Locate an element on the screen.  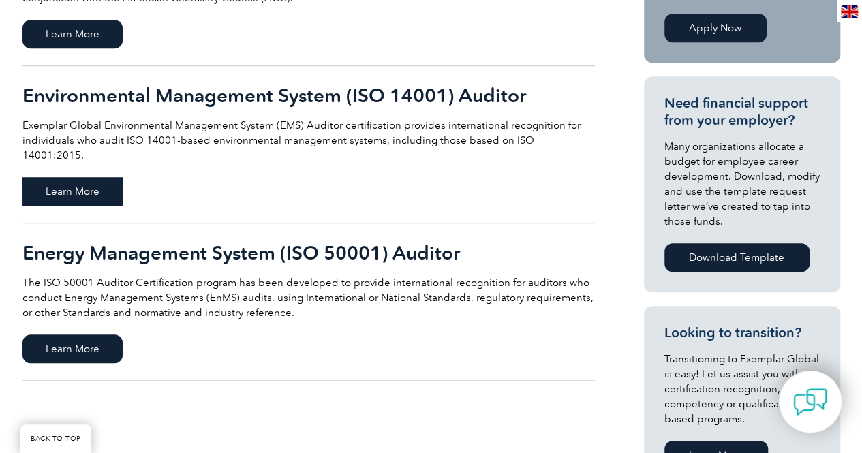
h2: Energy Management System (ISO 50001) Auditor is located at coordinates (309, 253).